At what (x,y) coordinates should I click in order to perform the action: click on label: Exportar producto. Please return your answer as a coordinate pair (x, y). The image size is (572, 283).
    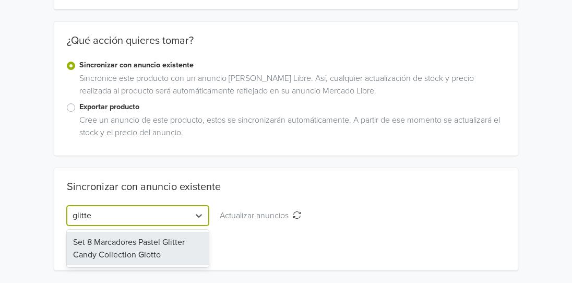
    Looking at the image, I should click on (292, 107).